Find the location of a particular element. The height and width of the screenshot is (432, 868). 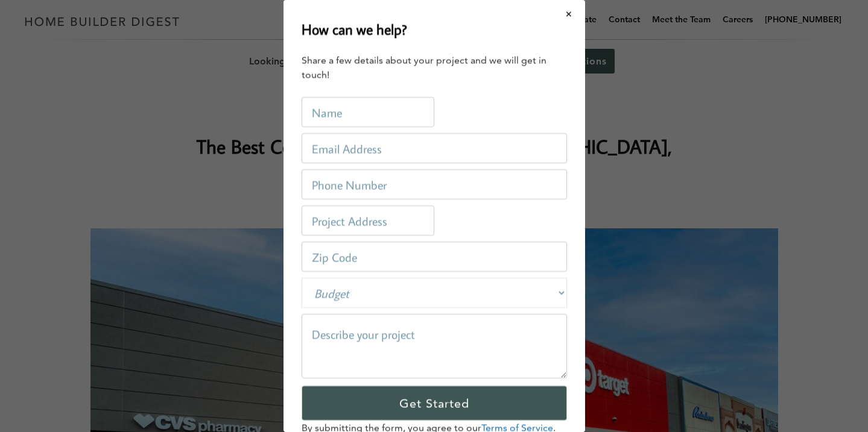

div: Share a few details about your project and we will get in touch! is located at coordinates (434, 67).